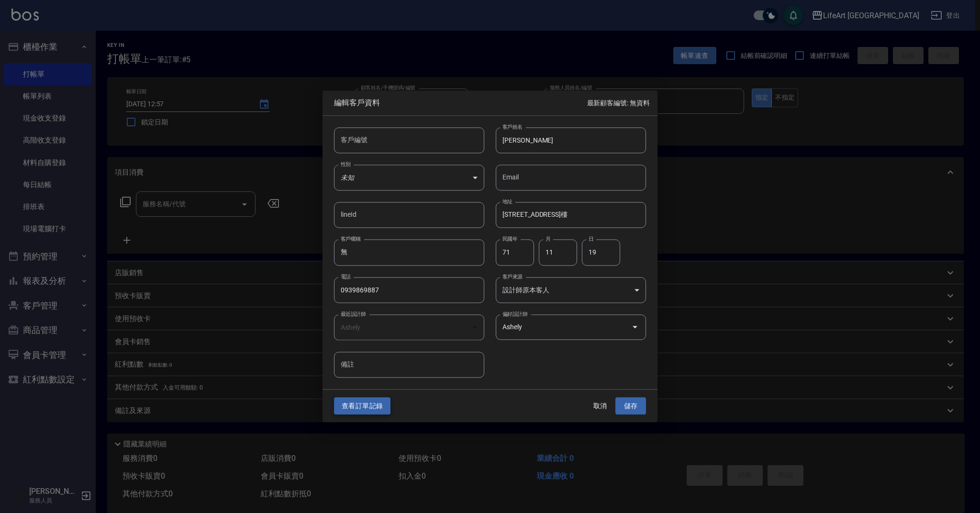 The width and height of the screenshot is (980, 513). What do you see at coordinates (591, 239) in the screenshot?
I see `label: 日` at bounding box center [591, 239].